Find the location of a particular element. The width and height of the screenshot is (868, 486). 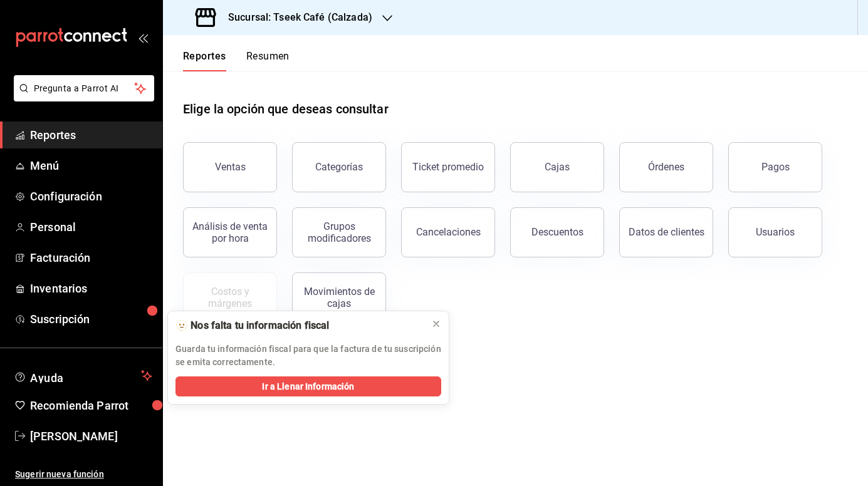

button: Pagos is located at coordinates (775, 167).